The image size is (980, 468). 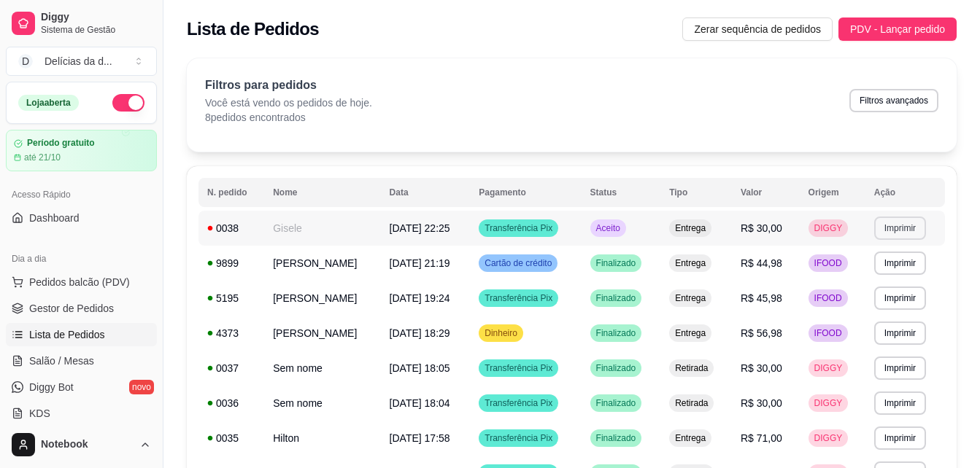 I want to click on span: Lista de Pedidos, so click(x=67, y=335).